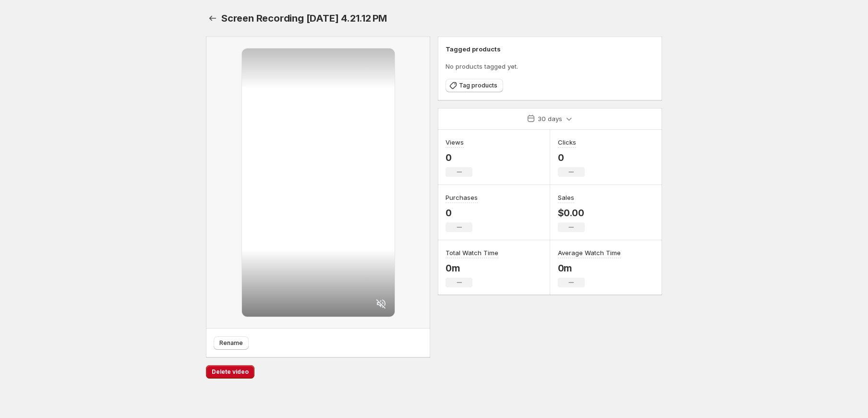 This screenshot has width=868, height=418. What do you see at coordinates (550, 49) in the screenshot?
I see `h6: Tagged products` at bounding box center [550, 49].